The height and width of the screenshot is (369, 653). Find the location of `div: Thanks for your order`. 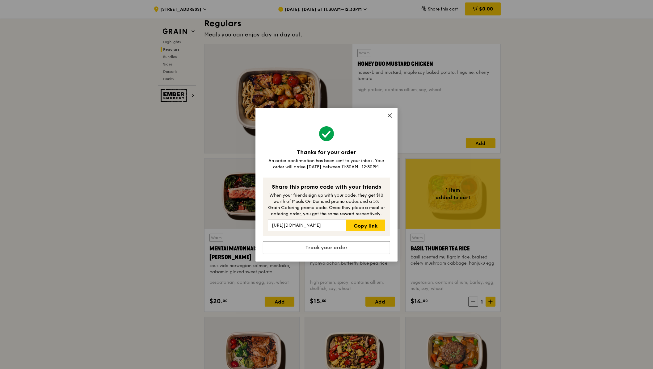

div: Thanks for your order is located at coordinates (326, 152).